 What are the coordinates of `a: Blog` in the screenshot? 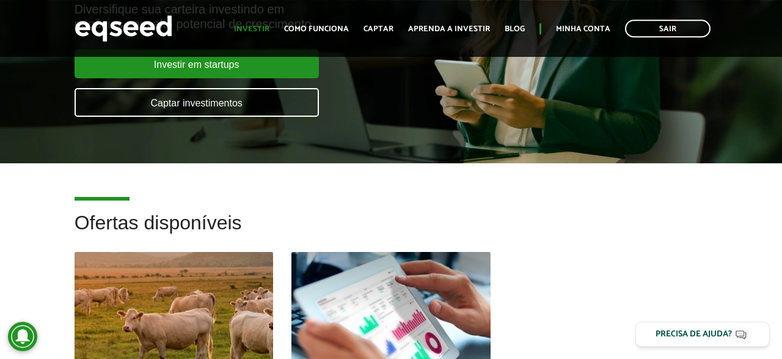 It's located at (514, 29).